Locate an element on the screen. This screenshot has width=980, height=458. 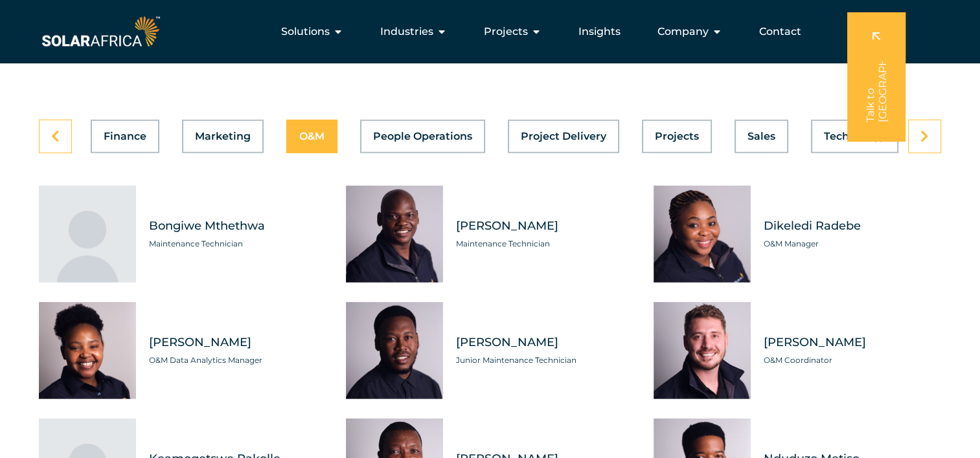
span: Bongiwe Mthethwa is located at coordinates (237, 225).